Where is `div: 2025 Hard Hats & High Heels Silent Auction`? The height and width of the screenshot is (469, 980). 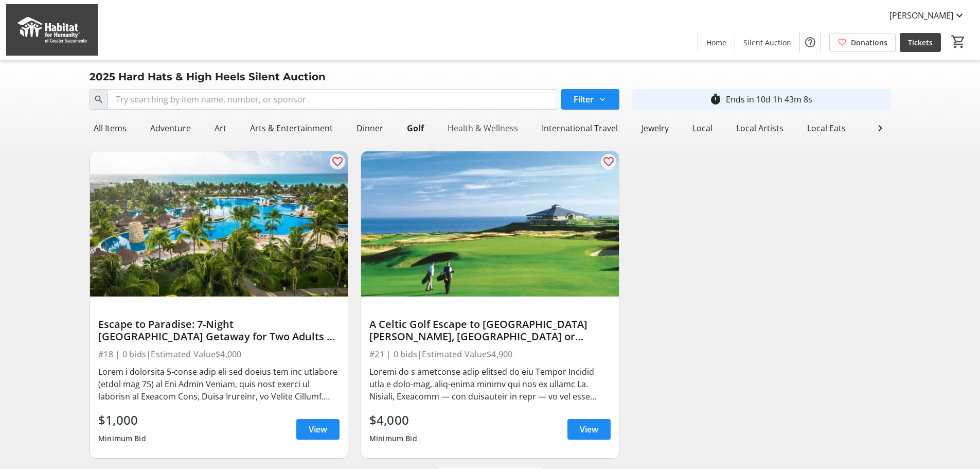
div: 2025 Hard Hats & High Heels Silent Auction is located at coordinates (208, 77).